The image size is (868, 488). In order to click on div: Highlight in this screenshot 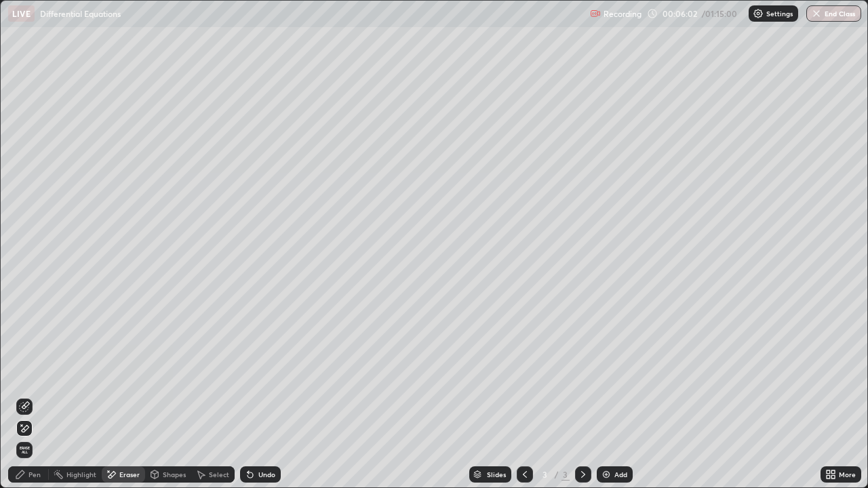, I will do `click(81, 475)`.